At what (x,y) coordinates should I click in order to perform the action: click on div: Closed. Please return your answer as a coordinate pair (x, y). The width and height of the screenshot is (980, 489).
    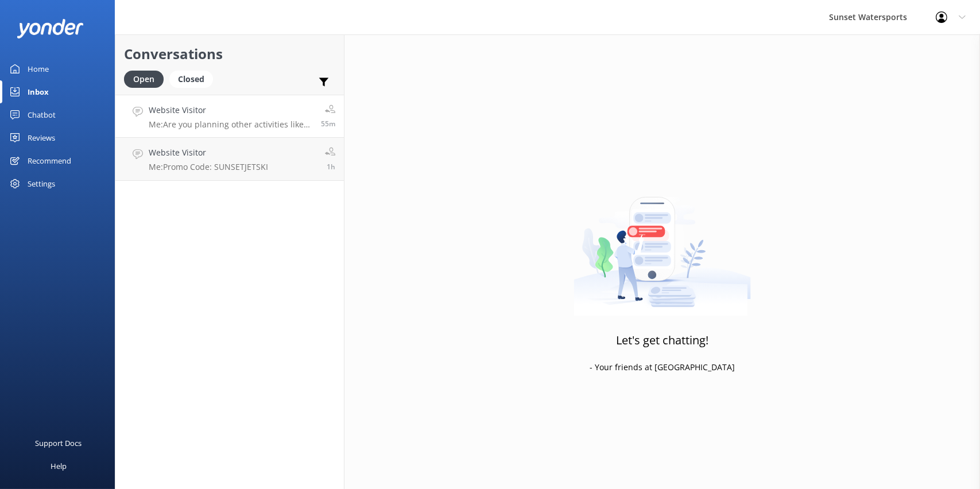
    Looking at the image, I should click on (192, 79).